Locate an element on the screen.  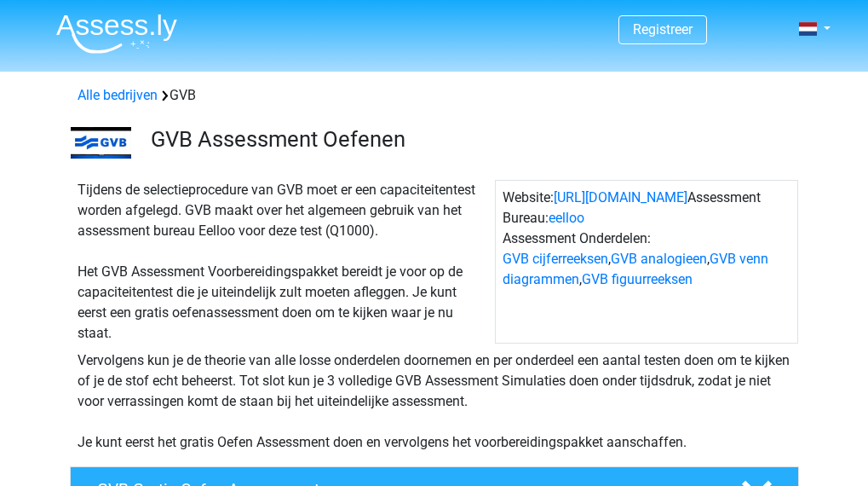
div: Tijdens de selectieprocedure van GVB moet er een capaciteitentest worden afgelegd. GVB maakt over... is located at coordinates (283, 261).